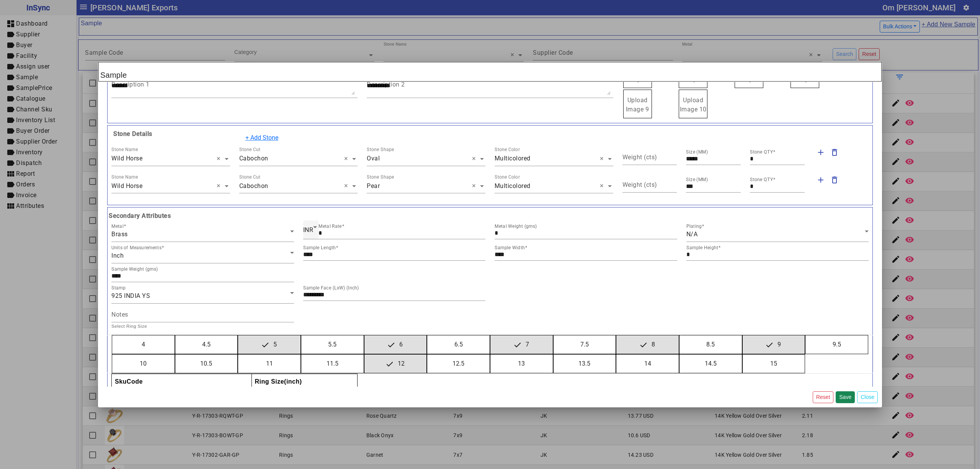 The height and width of the screenshot is (469, 980). Describe the element at coordinates (584, 345) in the screenshot. I see `button: 7.5` at that location.